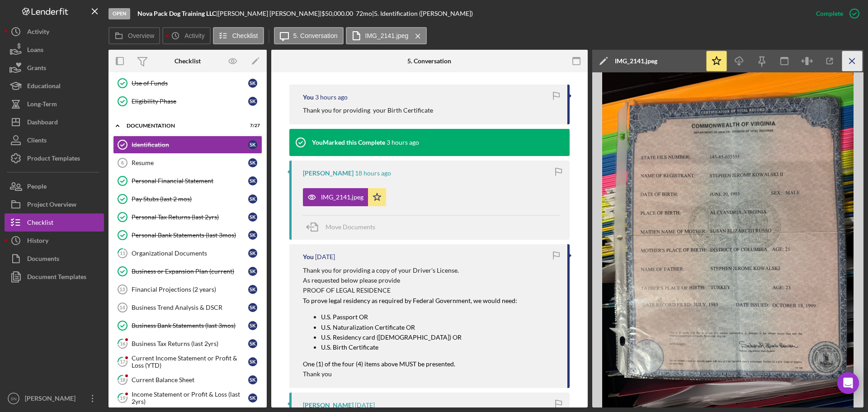 This screenshot has width=868, height=412. Describe the element at coordinates (848, 383) in the screenshot. I see `div: Open Intercom Messenger` at that location.